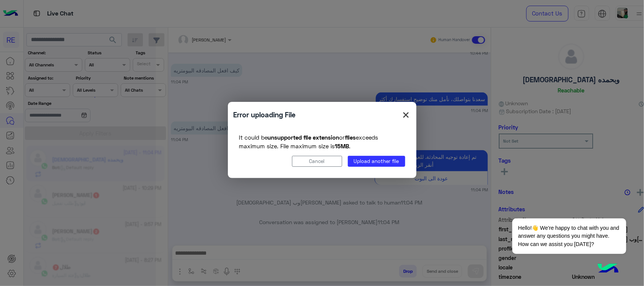 The image size is (644, 286). Describe the element at coordinates (608, 269) in the screenshot. I see `img: hulul-logo.png` at that location.